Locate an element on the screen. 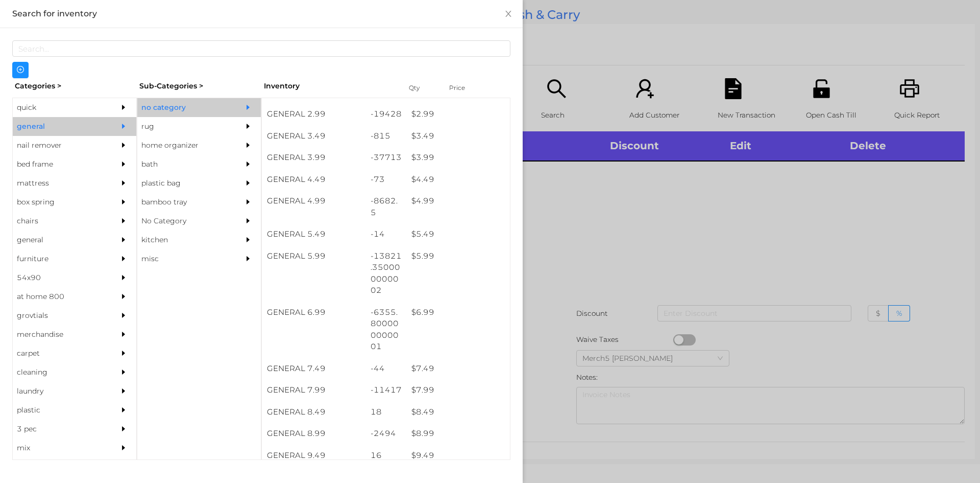 The height and width of the screenshot is (483, 980). i: icon: close is located at coordinates (509, 14).